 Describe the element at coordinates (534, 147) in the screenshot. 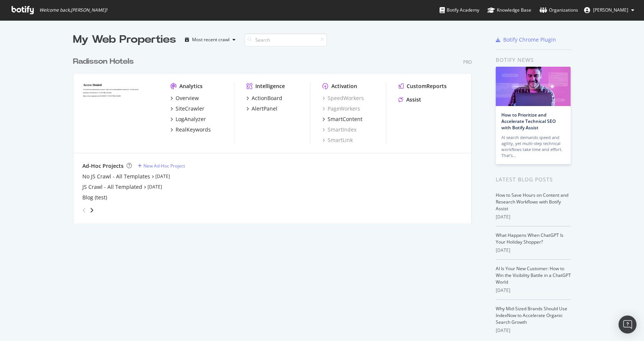

I see `div: AI search demands speed and agility, yet multi-step technical workflows take time and effort. Tha...` at that location.